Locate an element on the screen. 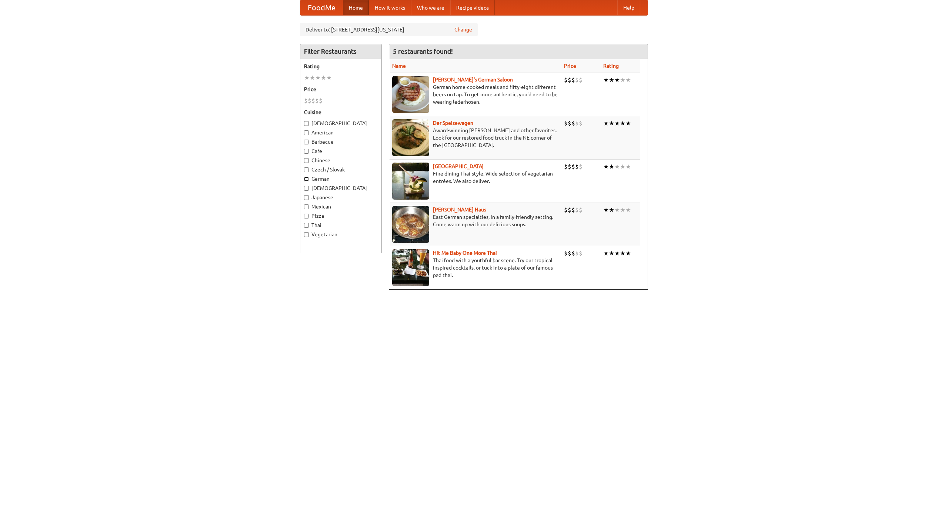 The width and height of the screenshot is (948, 524). label: American is located at coordinates (341, 133).